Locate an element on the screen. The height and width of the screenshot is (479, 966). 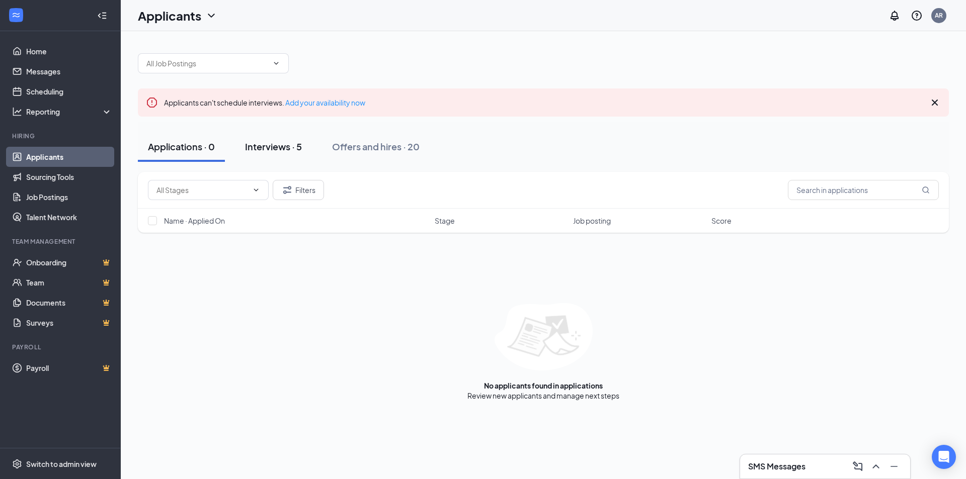
a: Sourcing Tools is located at coordinates (69, 177).